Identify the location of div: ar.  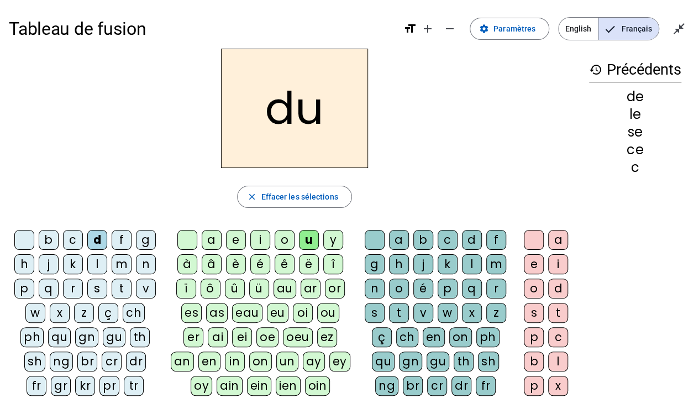
(310, 288).